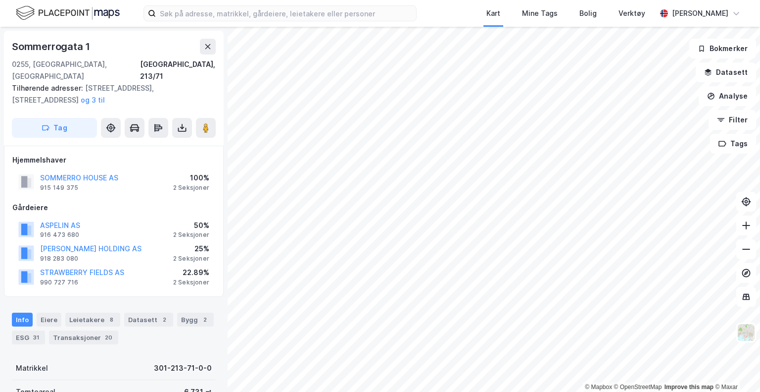  I want to click on div: 990 727 716, so click(59, 282).